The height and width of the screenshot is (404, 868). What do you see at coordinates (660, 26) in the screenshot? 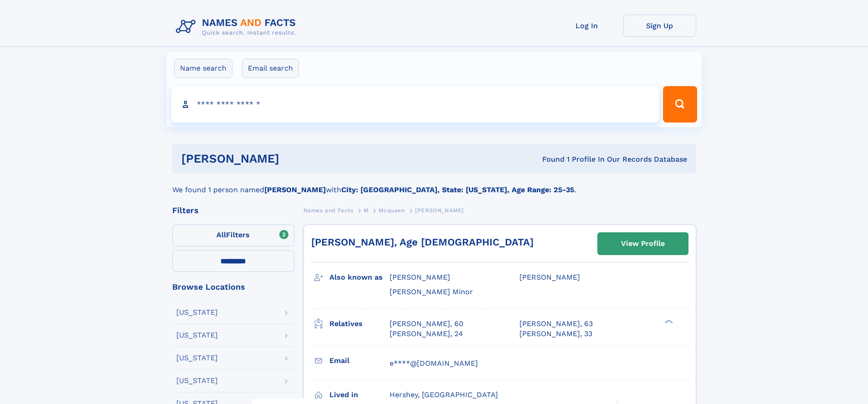
I see `a: Sign Up` at bounding box center [660, 26].